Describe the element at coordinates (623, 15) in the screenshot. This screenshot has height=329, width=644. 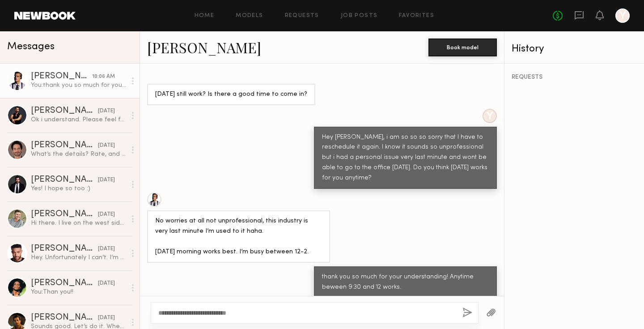
I see `a: Y` at that location.